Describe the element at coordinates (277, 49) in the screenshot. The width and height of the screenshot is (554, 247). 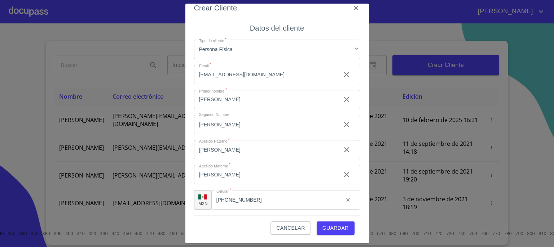
I see `div: Persona Física` at that location.